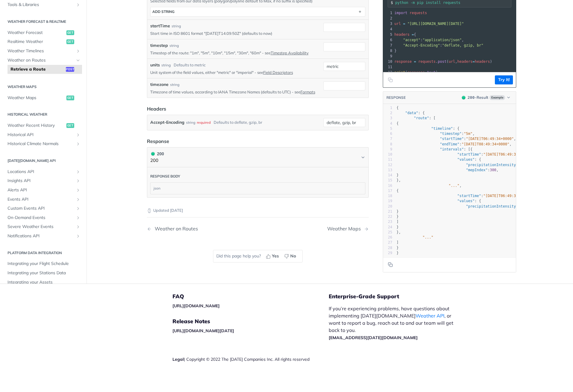 The height and width of the screenshot is (392, 573). Describe the element at coordinates (44, 282) in the screenshot. I see `span: Integrating your Assets` at that location.